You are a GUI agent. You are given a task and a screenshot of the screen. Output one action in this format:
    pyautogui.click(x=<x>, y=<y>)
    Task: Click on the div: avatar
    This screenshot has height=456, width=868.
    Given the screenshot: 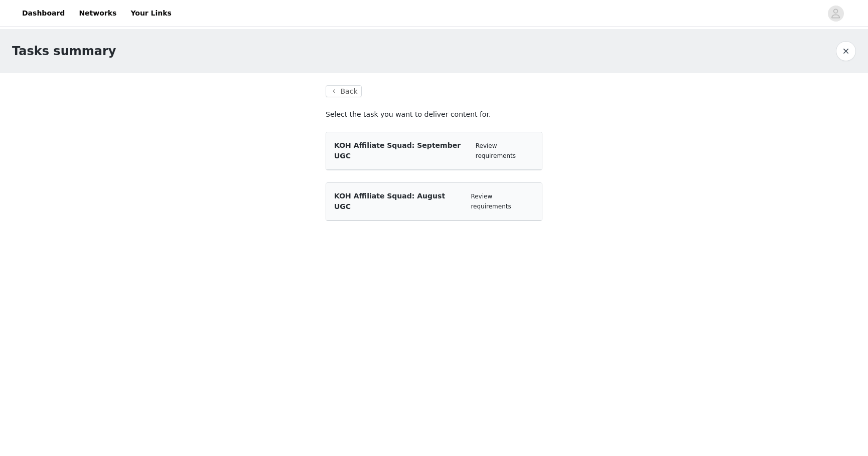 What is the action you would take?
    pyautogui.click(x=836, y=14)
    